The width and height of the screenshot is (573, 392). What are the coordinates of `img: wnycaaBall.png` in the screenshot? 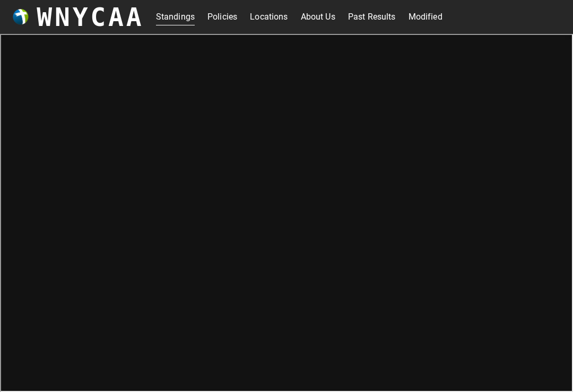 It's located at (21, 17).